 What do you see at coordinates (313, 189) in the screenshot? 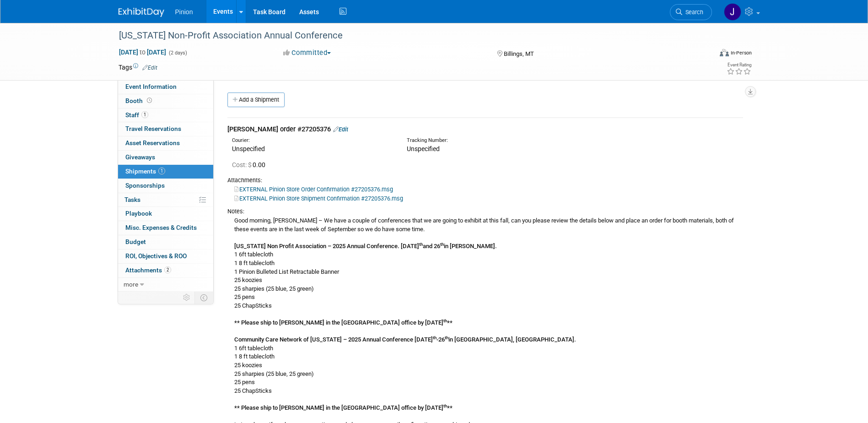
I see `a: EXTERNAL Pinion Store Order Confirmation #27205376.msg` at bounding box center [313, 189].